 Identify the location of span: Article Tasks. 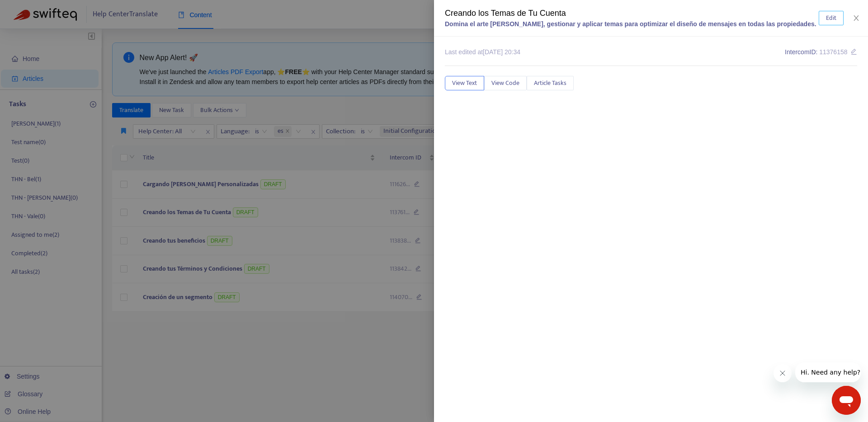
(550, 83).